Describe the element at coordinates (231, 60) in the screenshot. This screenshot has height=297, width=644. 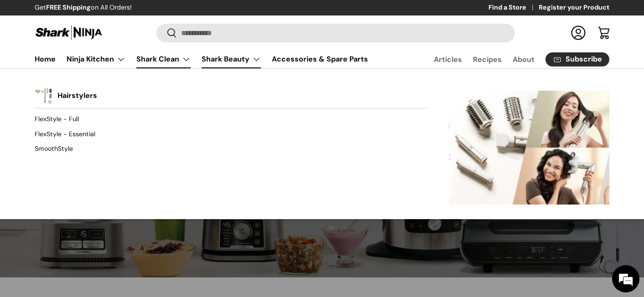
I see `summary: Shark Beauty` at that location.